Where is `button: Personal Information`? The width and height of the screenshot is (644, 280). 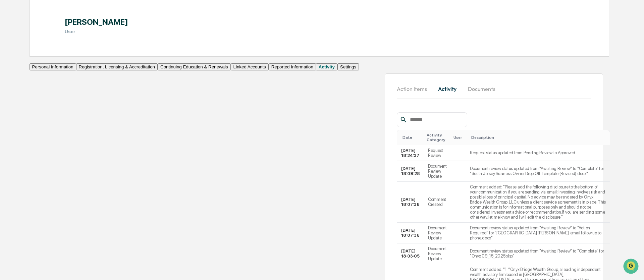 button: Personal Information is located at coordinates (53, 67).